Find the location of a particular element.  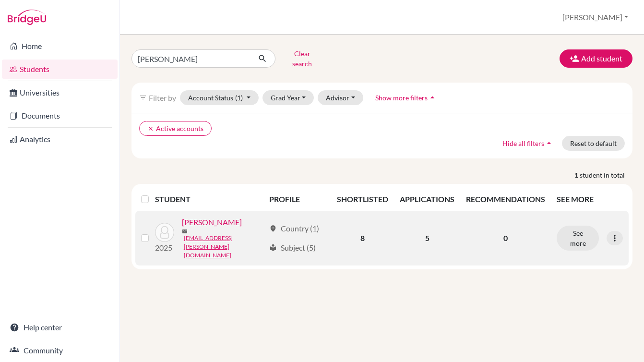

i: filter_list is located at coordinates (143, 98).